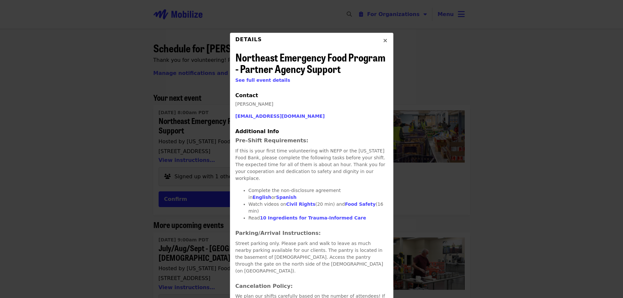 This screenshot has width=623, height=298. I want to click on a: Civil Rights, so click(301, 204).